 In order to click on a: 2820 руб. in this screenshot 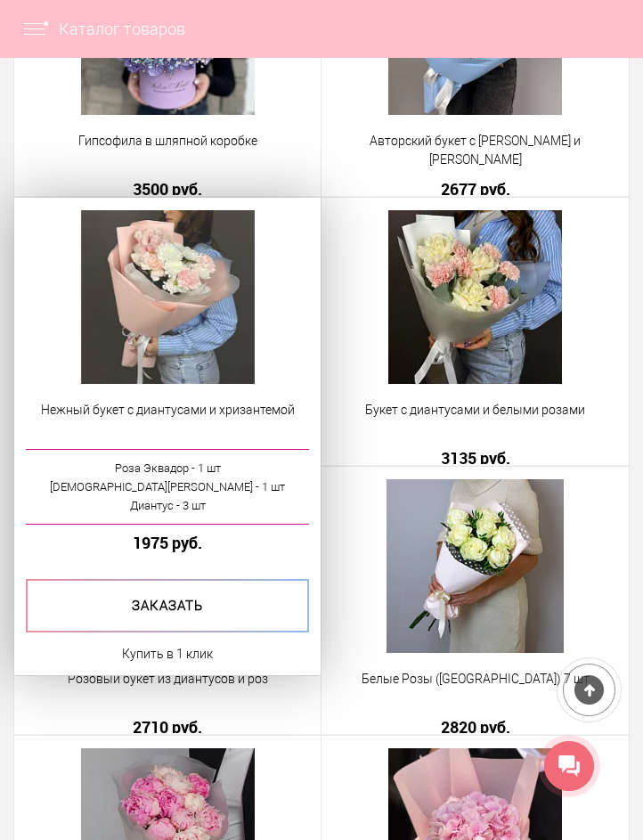, I will do `click(474, 727)`.